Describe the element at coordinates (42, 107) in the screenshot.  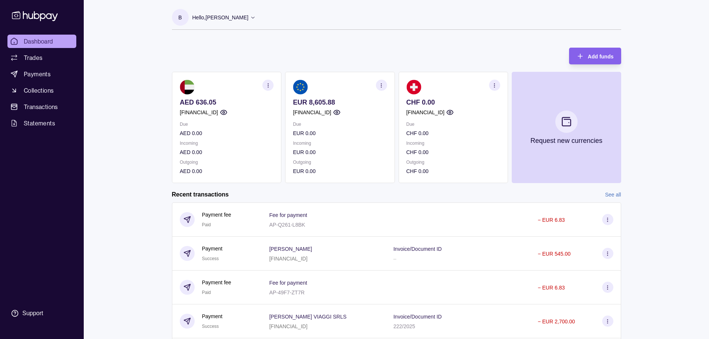
I see `a: Transactions` at that location.